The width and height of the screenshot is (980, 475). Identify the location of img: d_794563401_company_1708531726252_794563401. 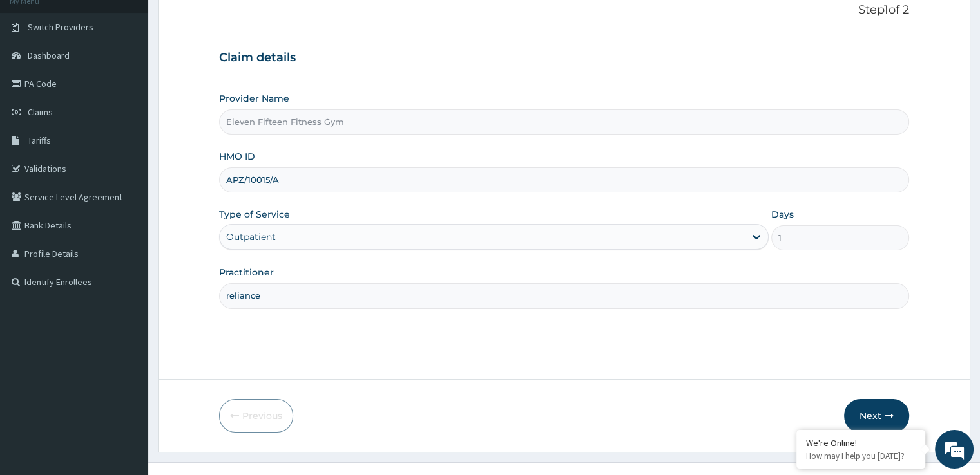
(38, 81).